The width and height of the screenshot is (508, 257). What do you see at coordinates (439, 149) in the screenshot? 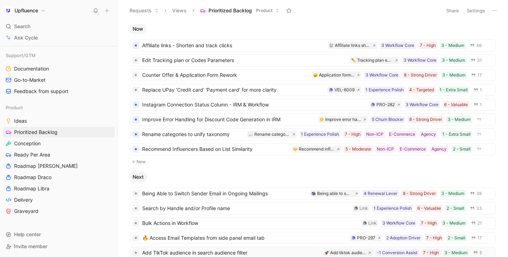
I see `div: Agency` at bounding box center [439, 149].